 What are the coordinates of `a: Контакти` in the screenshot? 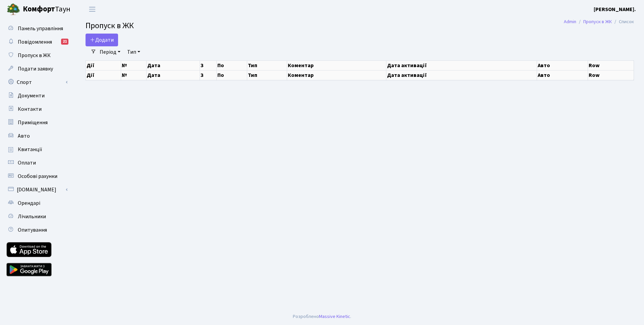 It's located at (37, 109).